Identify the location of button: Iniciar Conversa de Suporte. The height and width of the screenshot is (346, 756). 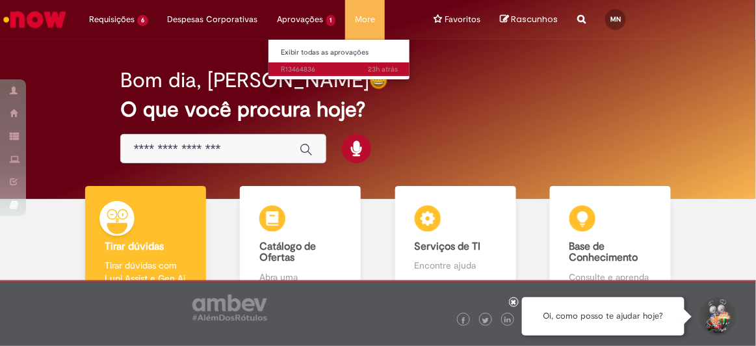
(717, 317).